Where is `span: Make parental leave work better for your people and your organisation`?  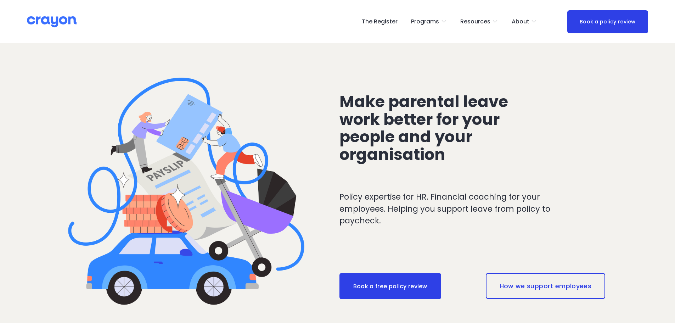
span: Make parental leave work better for your people and your organisation is located at coordinates (426, 128).